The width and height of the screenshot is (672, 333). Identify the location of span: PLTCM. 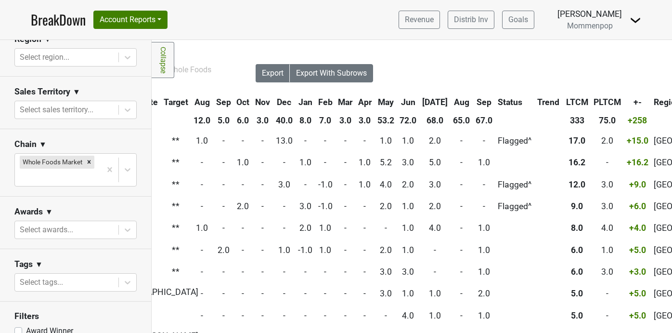
(607, 102).